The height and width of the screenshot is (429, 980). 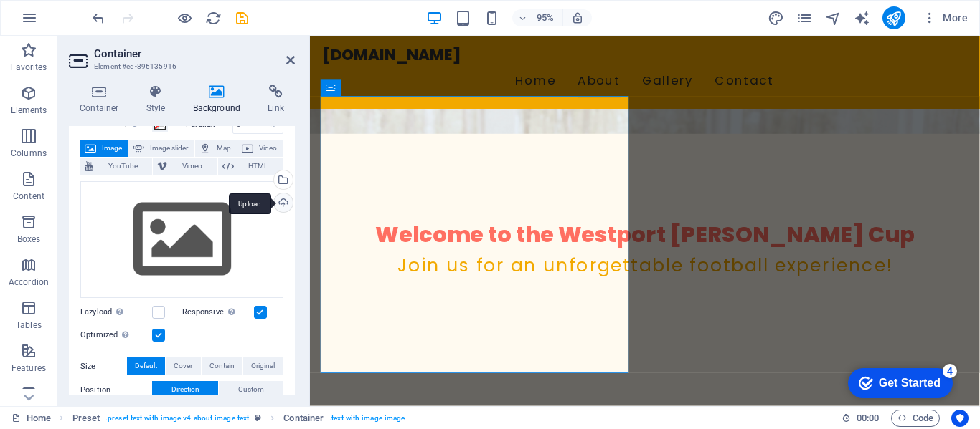 I want to click on p: Tables, so click(x=28, y=326).